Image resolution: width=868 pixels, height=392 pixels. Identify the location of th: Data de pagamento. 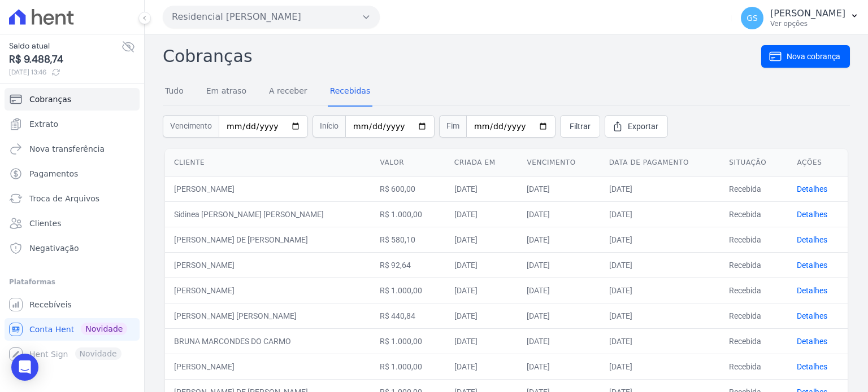
(660, 162).